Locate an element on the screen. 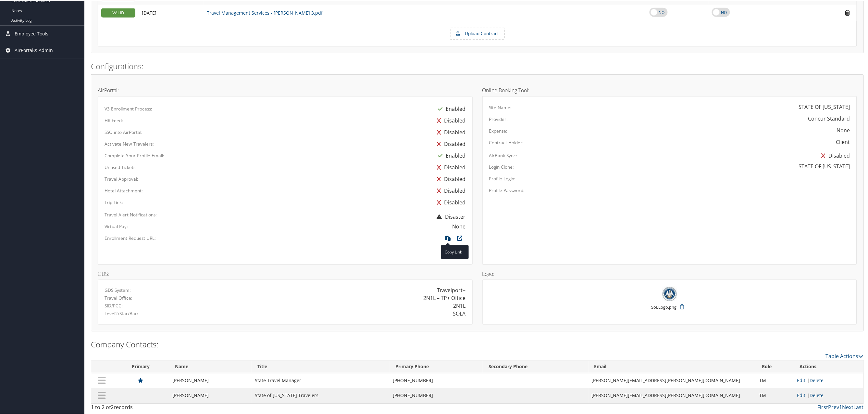 This screenshot has height=414, width=868. label: Enrollment Request URL: is located at coordinates (130, 237).